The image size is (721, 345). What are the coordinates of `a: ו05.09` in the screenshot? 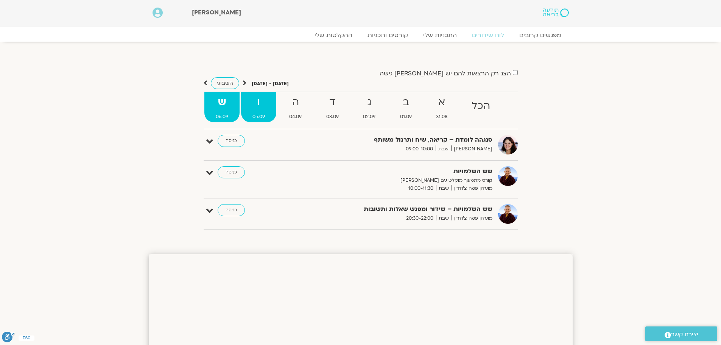 It's located at (259, 107).